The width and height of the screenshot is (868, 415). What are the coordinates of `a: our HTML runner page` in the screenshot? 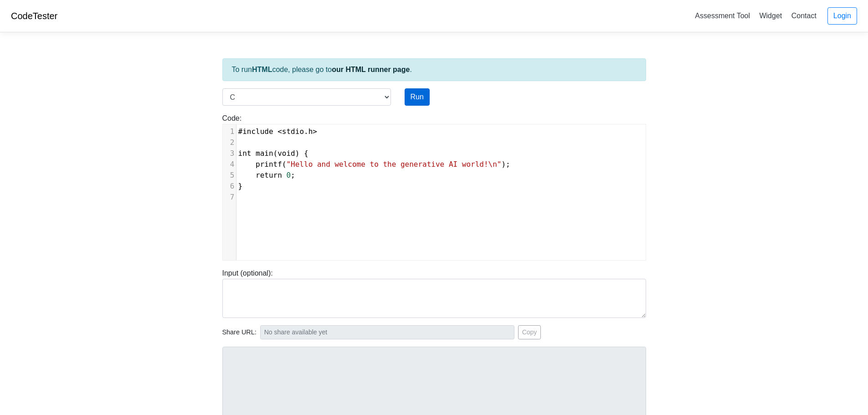 It's located at (371, 70).